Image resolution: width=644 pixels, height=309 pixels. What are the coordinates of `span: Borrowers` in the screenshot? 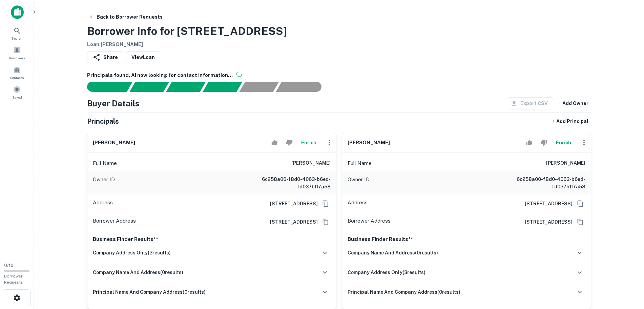 It's located at (17, 58).